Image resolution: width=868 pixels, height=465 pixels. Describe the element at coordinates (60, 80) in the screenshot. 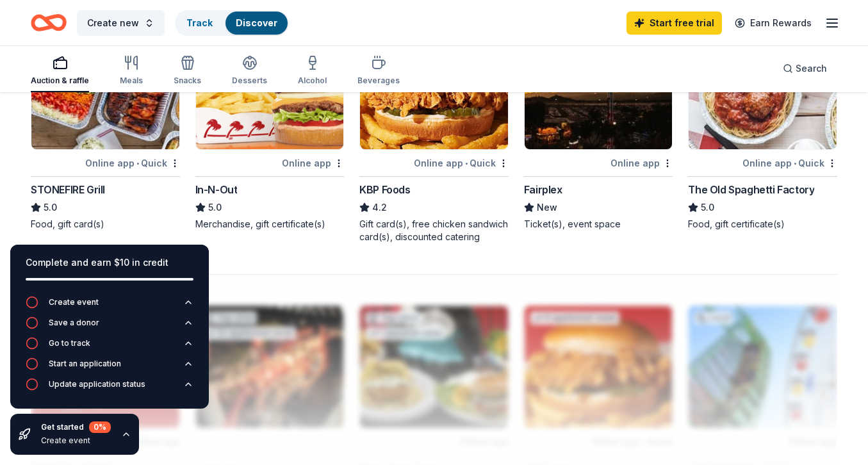

I see `div: Auction & raffle` at that location.